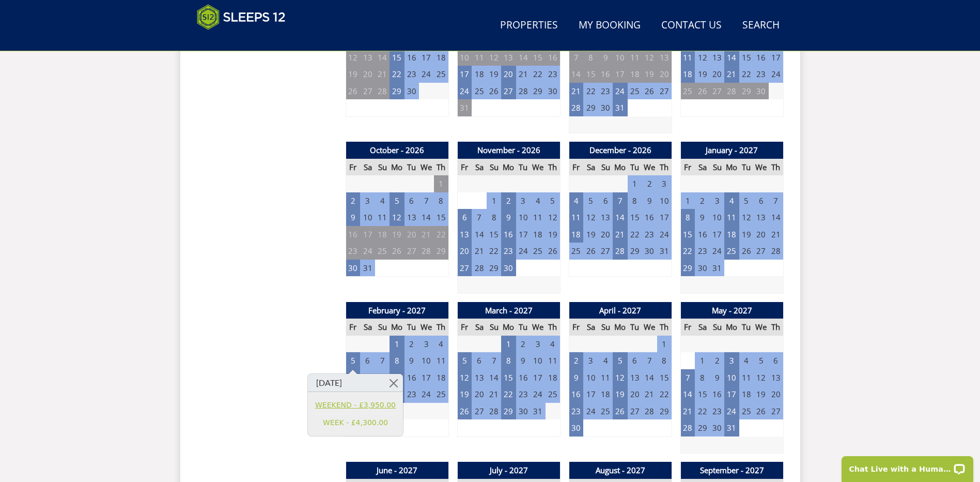  What do you see at coordinates (650, 58) in the screenshot?
I see `td: 12` at bounding box center [650, 58].